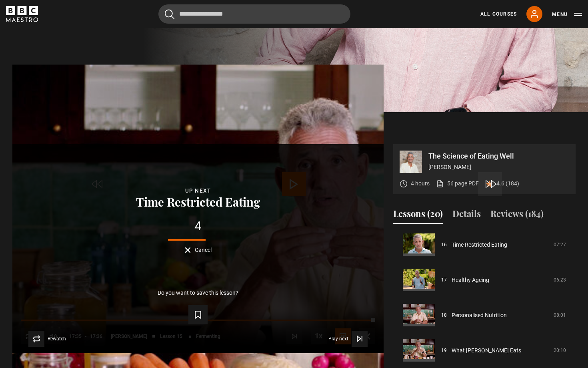 This screenshot has width=588, height=368. What do you see at coordinates (467, 215) in the screenshot?
I see `button: Details` at bounding box center [467, 215].